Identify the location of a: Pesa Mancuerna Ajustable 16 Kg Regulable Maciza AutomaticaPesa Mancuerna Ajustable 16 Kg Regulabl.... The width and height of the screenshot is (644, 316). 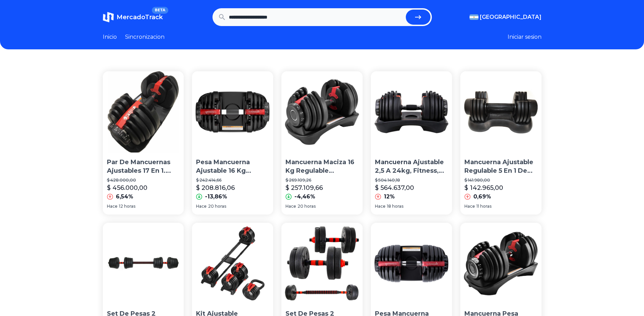
(232, 143).